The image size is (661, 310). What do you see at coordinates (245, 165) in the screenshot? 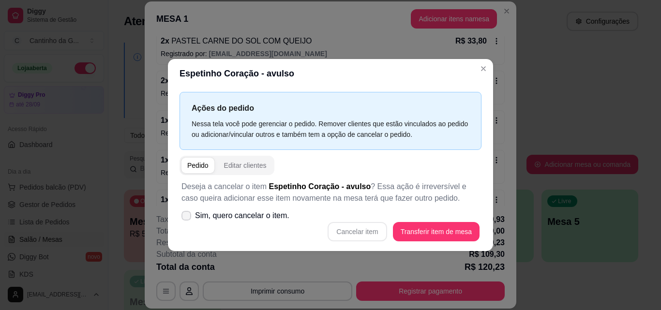
I see `div: Editar clientes` at bounding box center [245, 165].